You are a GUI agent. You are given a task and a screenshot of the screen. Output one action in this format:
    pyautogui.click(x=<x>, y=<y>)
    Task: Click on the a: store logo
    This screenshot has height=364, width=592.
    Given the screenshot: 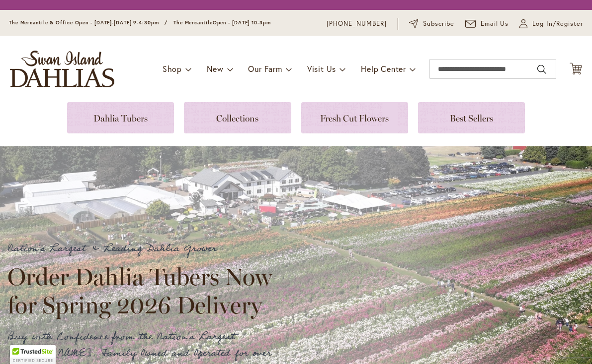 What is the action you would take?
    pyautogui.click(x=62, y=69)
    